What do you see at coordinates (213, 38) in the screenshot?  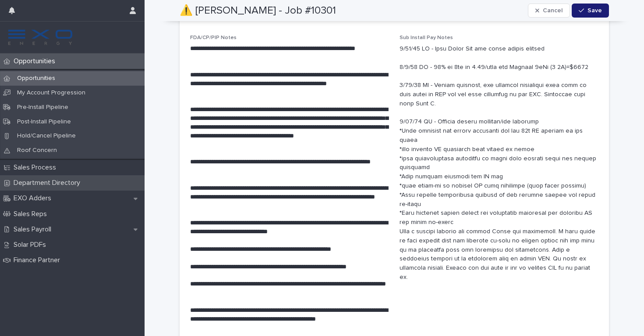 I see `span: FDA/CP/PIP Notes` at bounding box center [213, 38].